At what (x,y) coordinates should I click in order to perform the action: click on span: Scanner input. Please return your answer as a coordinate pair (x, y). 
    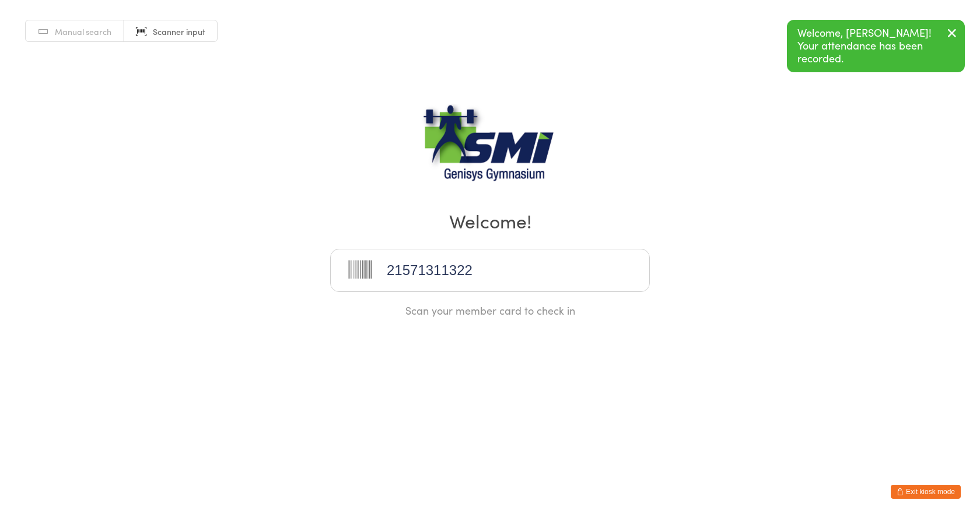
    Looking at the image, I should click on (179, 31).